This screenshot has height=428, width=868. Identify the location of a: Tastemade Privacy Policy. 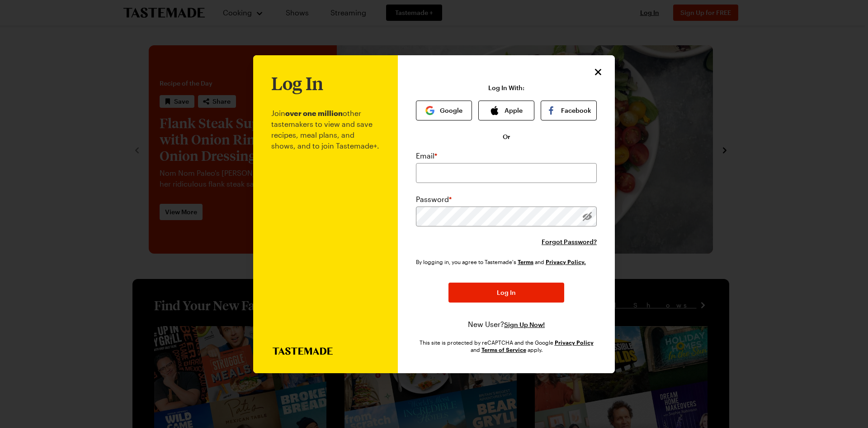
(566, 261).